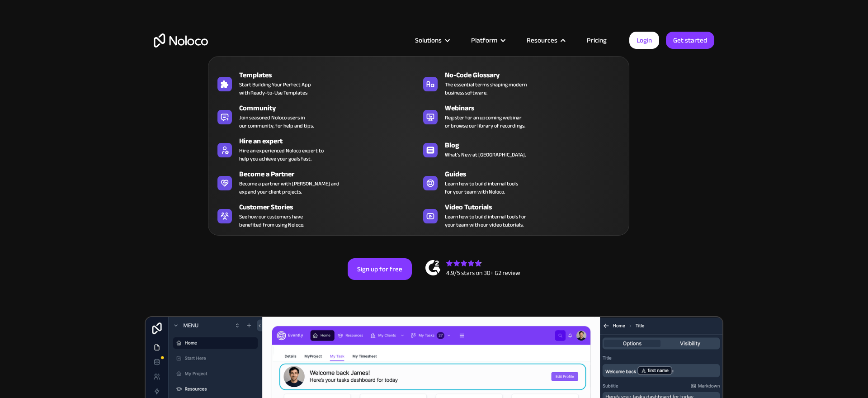 Image resolution: width=868 pixels, height=398 pixels. What do you see at coordinates (331, 141) in the screenshot?
I see `div: Hire an expert` at bounding box center [331, 141].